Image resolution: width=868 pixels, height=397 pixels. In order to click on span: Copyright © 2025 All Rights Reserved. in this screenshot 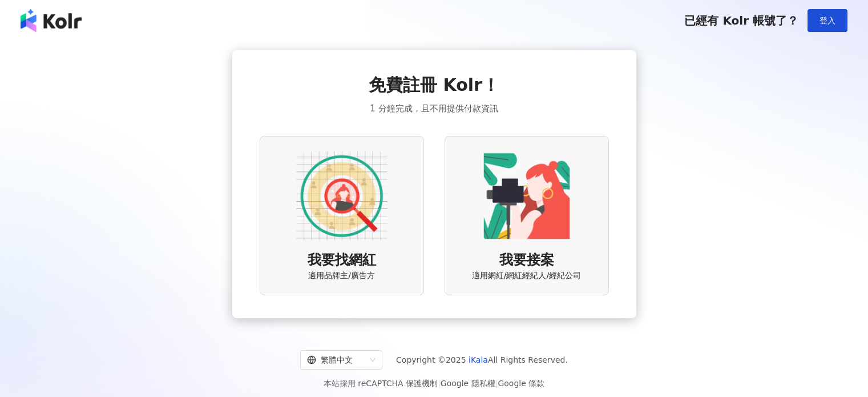, I will do `click(482, 360)`.